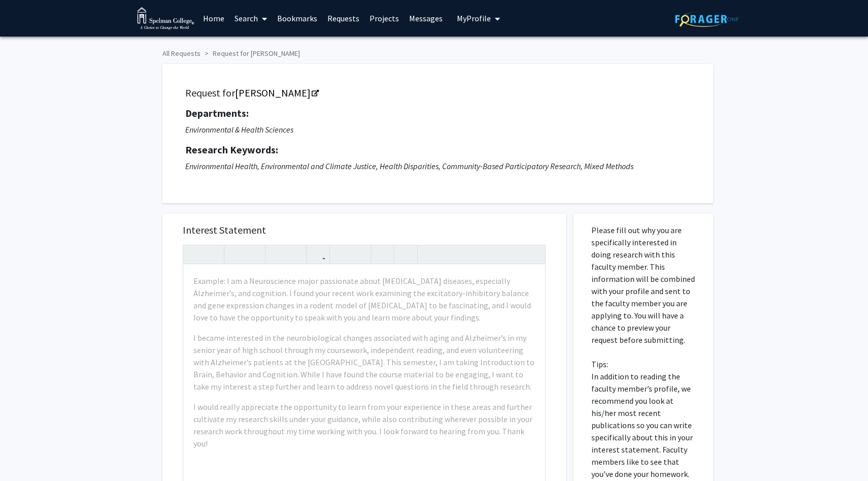  I want to click on button: Ordered list, so click(359, 254).